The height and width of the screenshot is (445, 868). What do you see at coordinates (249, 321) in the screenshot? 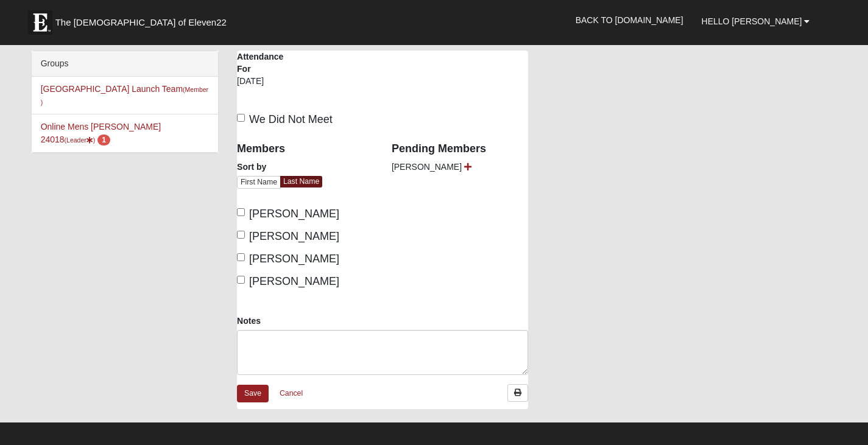
I see `label: Notes` at bounding box center [249, 321].